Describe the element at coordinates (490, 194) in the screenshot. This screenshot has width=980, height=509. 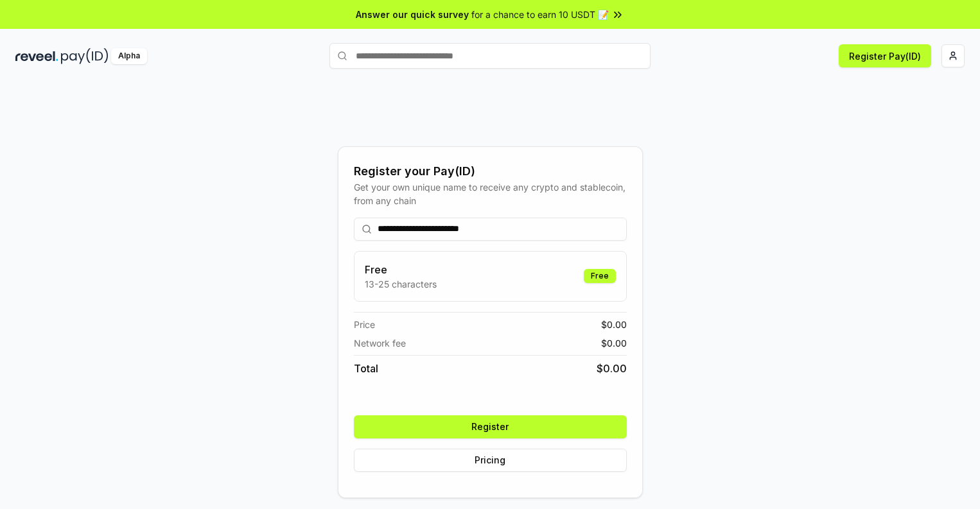
I see `div: Get your own unique name to receive any crypto and stablecoin, from any chain` at that location.